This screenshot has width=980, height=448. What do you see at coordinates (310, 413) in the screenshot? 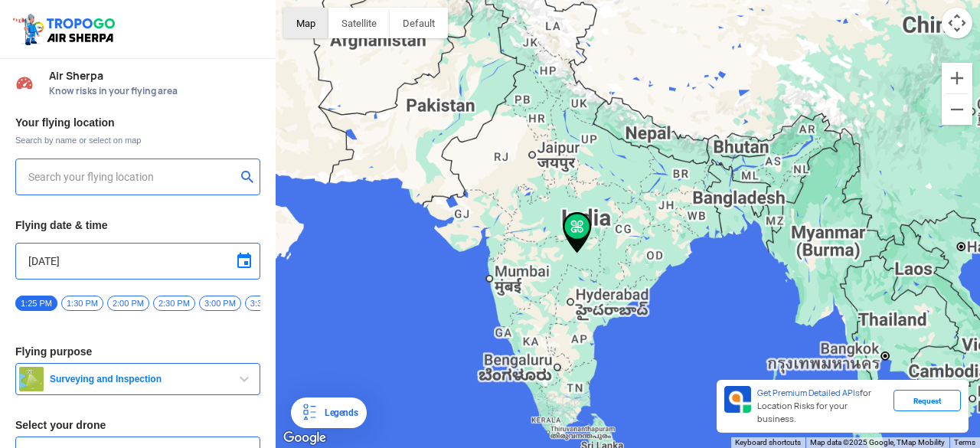
I see `img: Legends` at bounding box center [310, 413].